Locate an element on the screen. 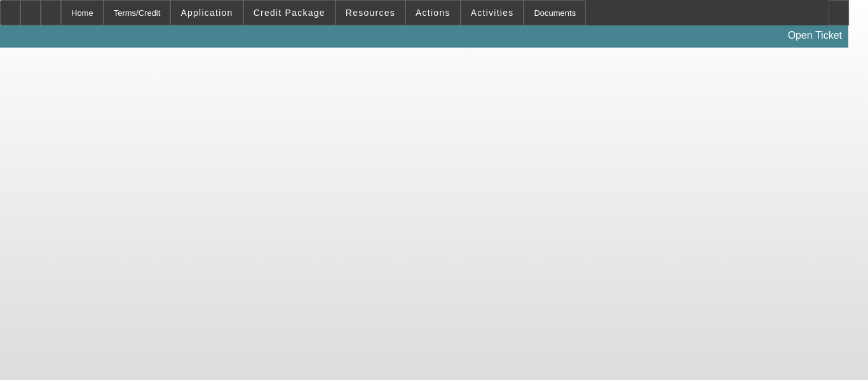  button: Credit Package is located at coordinates (289, 13).